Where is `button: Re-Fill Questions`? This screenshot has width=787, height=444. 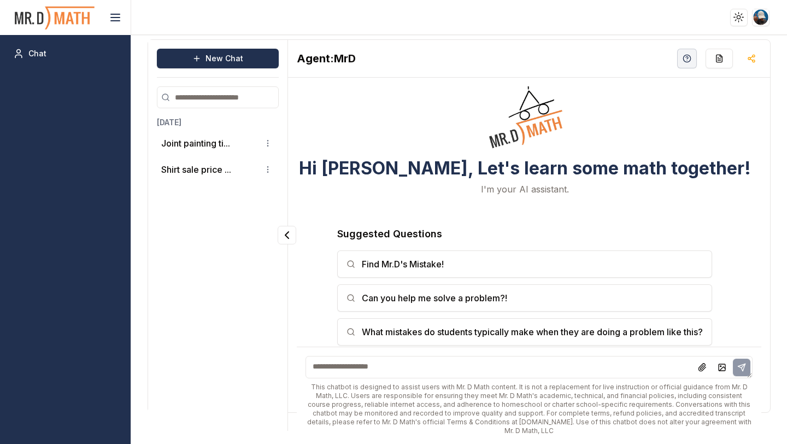 button: Re-Fill Questions is located at coordinates (719, 58).